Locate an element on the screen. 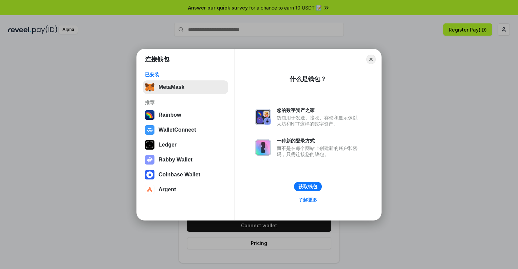  div: 获取钱包 is located at coordinates (308, 187).